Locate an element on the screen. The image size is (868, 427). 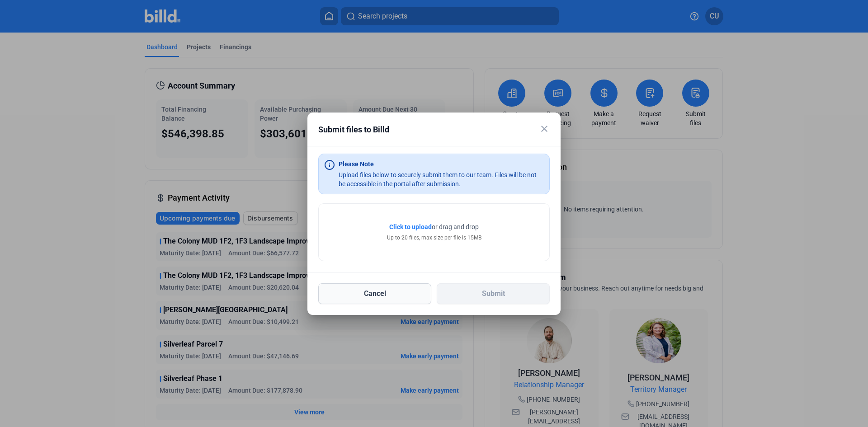
div: Submit files to Billd is located at coordinates (422, 130).